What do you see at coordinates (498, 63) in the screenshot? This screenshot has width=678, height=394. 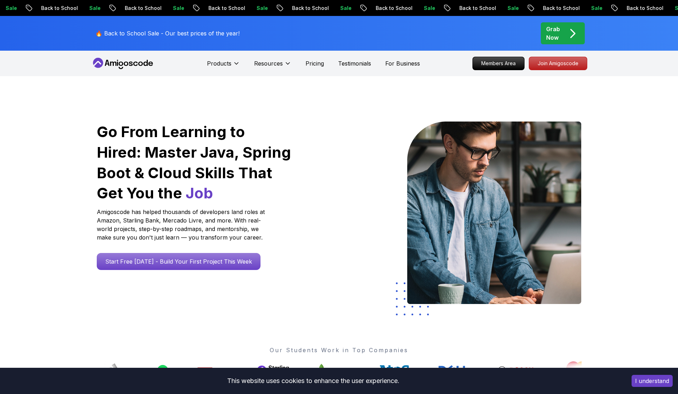 I see `p: Members Area` at bounding box center [498, 63].